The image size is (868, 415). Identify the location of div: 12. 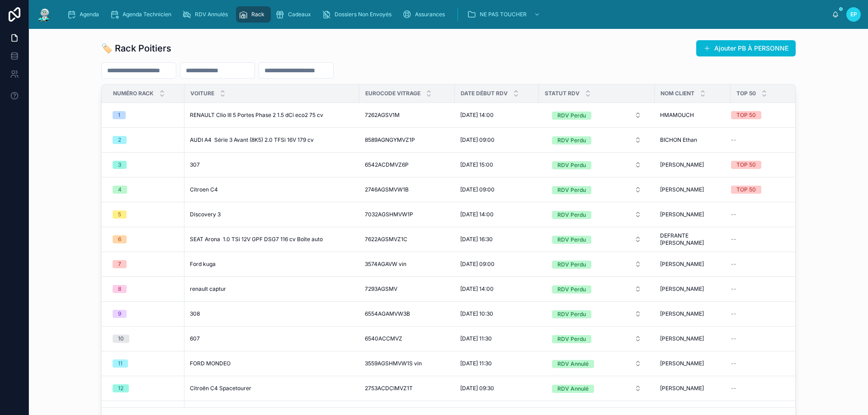
(121, 388).